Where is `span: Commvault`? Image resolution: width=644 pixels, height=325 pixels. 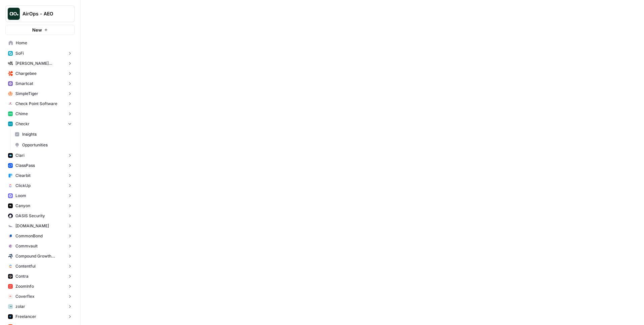 span: Commvault is located at coordinates (27, 246).